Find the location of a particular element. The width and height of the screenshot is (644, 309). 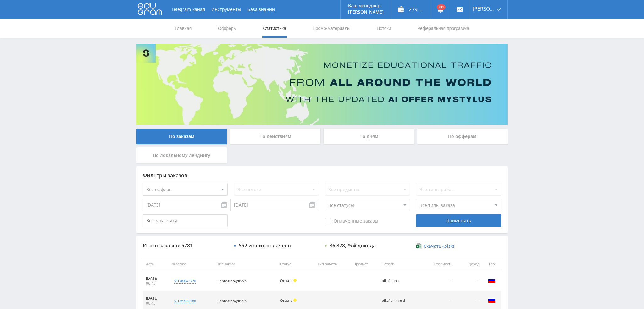

div: По офферам is located at coordinates (462, 136).